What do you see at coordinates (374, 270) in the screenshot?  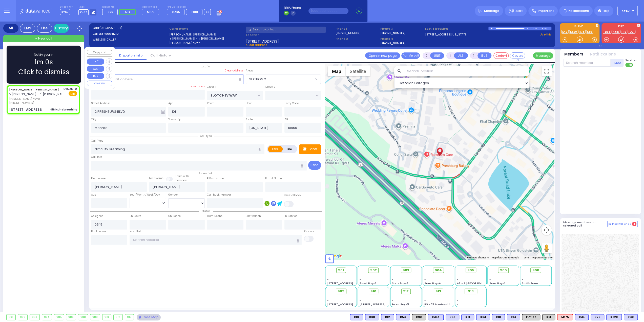 I see `span: 902` at bounding box center [374, 270].